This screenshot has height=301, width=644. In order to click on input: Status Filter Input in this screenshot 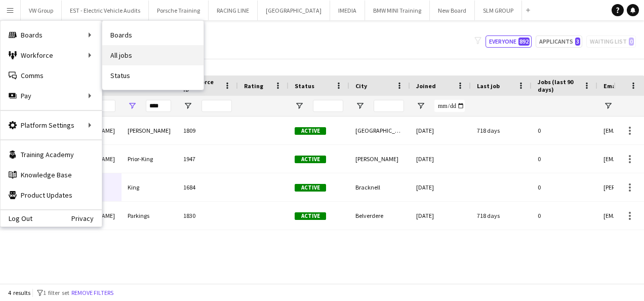, I will do `click(328, 106)`.